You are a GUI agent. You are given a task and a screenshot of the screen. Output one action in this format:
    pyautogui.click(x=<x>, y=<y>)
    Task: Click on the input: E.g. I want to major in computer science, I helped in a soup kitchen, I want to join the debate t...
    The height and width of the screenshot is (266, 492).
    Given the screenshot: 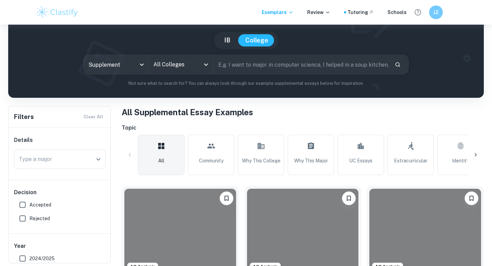 What is the action you would take?
    pyautogui.click(x=302, y=65)
    